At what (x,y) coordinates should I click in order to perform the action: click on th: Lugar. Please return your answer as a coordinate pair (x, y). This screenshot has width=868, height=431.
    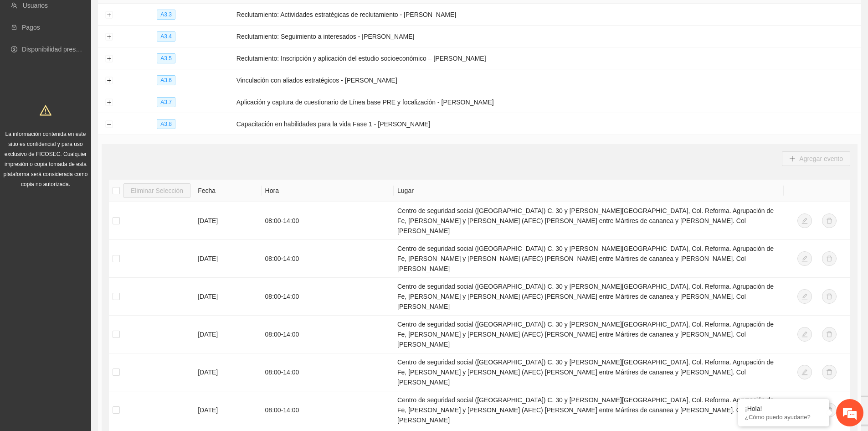
    Looking at the image, I should click on (589, 190).